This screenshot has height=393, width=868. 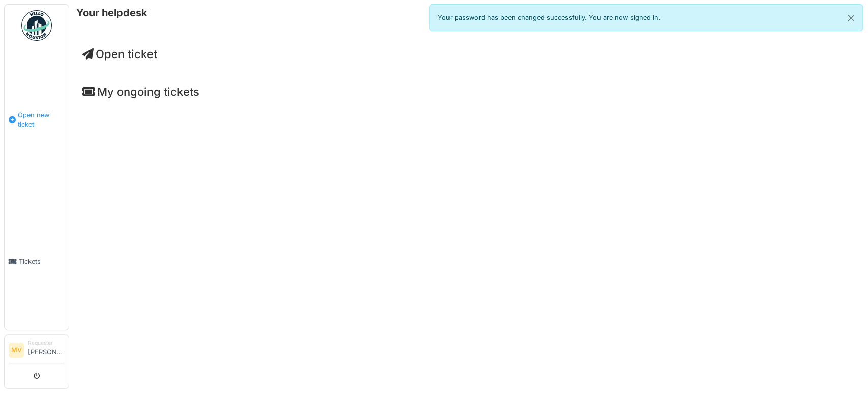 I want to click on span: Open new ticket, so click(x=41, y=119).